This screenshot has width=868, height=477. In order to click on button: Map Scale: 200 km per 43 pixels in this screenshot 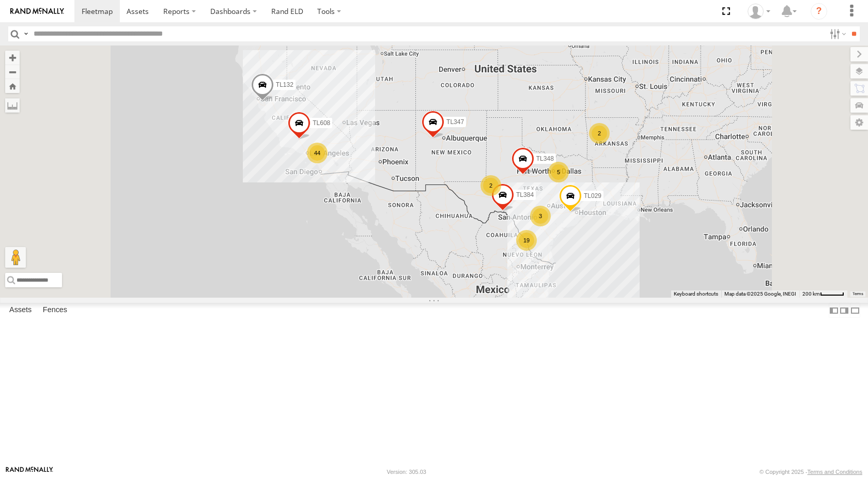, I will do `click(823, 294)`.